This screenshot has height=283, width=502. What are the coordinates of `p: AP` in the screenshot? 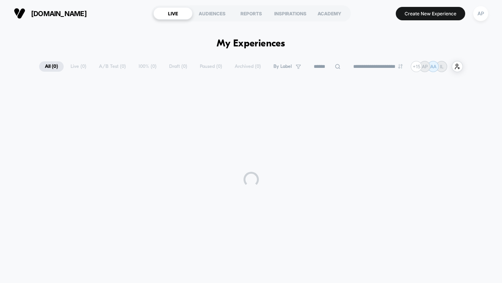 It's located at (425, 66).